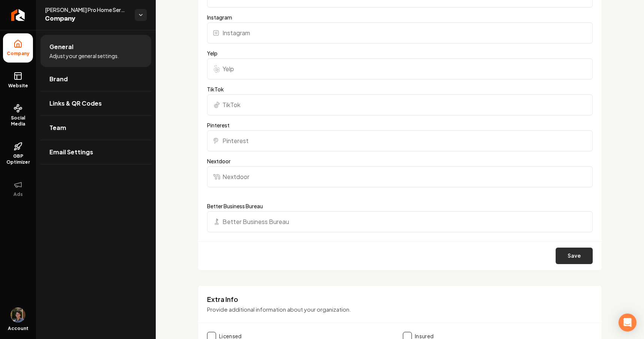 The width and height of the screenshot is (644, 339). Describe the element at coordinates (400, 309) in the screenshot. I see `p: Provide additional information about your organization.` at that location.